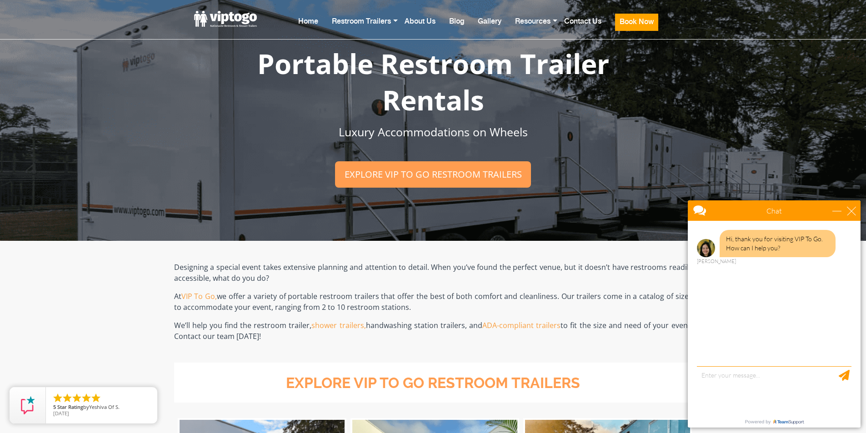 The height and width of the screenshot is (433, 866). What do you see at coordinates (104, 407) in the screenshot?
I see `span: Yeshiva Of S.` at bounding box center [104, 407].